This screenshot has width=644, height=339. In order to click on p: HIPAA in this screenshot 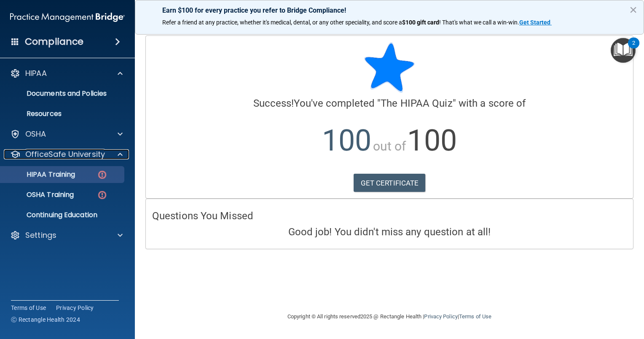, I will do `click(36, 74)`.